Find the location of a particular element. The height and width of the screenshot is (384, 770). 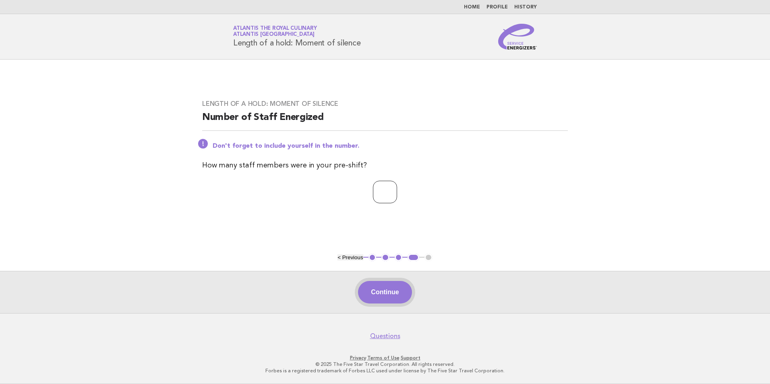

button: Continue is located at coordinates (384, 292).